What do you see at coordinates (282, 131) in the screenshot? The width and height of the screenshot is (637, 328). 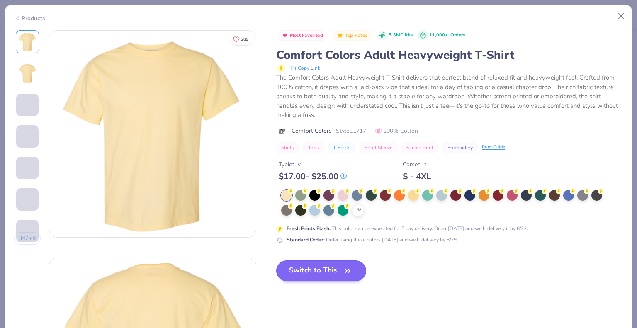 I see `img: brand logo` at bounding box center [282, 131].